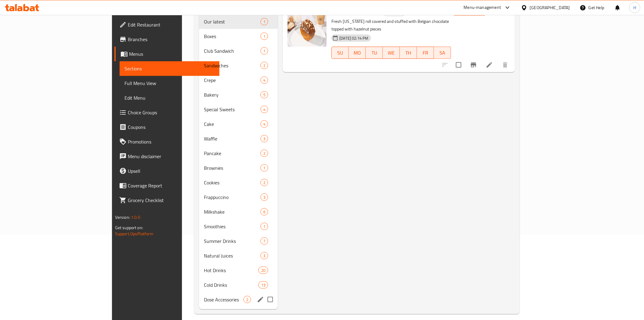 This screenshot has height=320, width=644. I want to click on div: Summer Drinks7, so click(238, 241).